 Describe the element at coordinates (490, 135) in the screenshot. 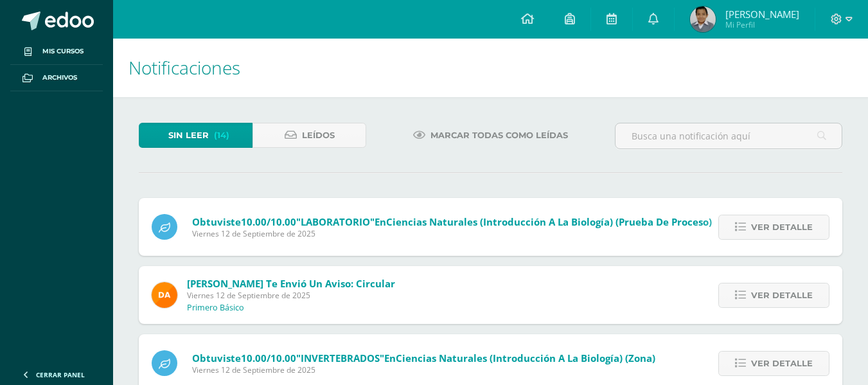

I see `a: Marcar todas como leídas` at that location.